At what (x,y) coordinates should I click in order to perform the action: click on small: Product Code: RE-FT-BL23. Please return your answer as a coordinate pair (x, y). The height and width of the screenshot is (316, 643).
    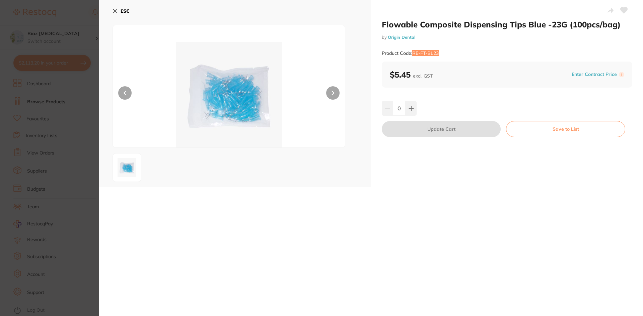
    Looking at the image, I should click on (410, 53).